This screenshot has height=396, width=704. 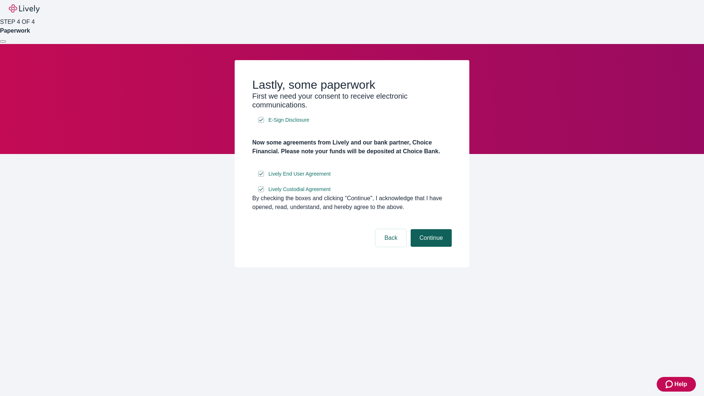 What do you see at coordinates (352, 203) in the screenshot?
I see `div: By checking the boxes and clicking “Continue", I acknowledge that I have opened, read, understand...` at bounding box center [352, 203].